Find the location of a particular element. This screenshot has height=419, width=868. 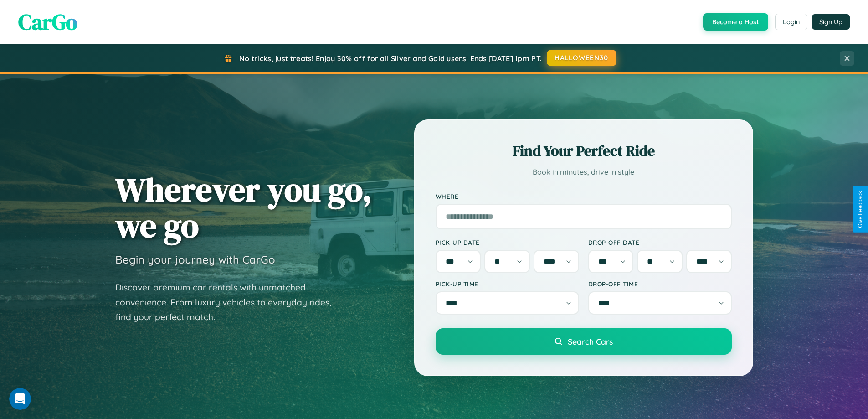

label: Pick-up Time is located at coordinates (507, 283).